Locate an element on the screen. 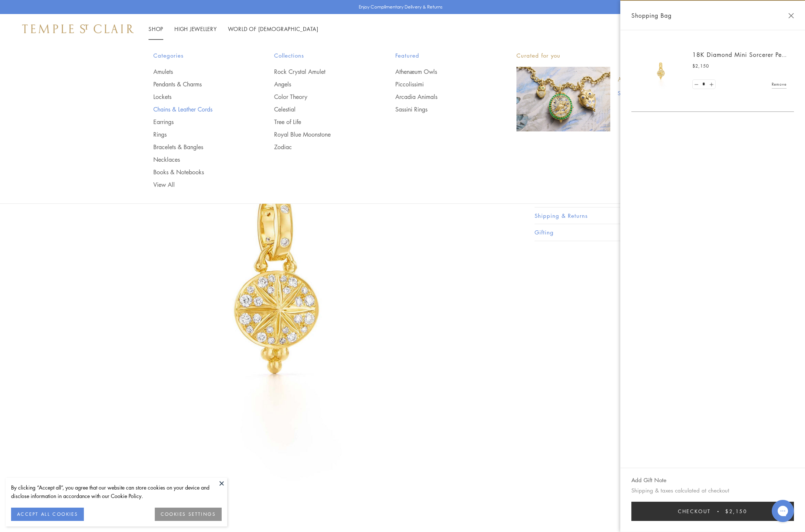 Image resolution: width=805 pixels, height=532 pixels. a: Bracelets & Bangles is located at coordinates (199, 147).